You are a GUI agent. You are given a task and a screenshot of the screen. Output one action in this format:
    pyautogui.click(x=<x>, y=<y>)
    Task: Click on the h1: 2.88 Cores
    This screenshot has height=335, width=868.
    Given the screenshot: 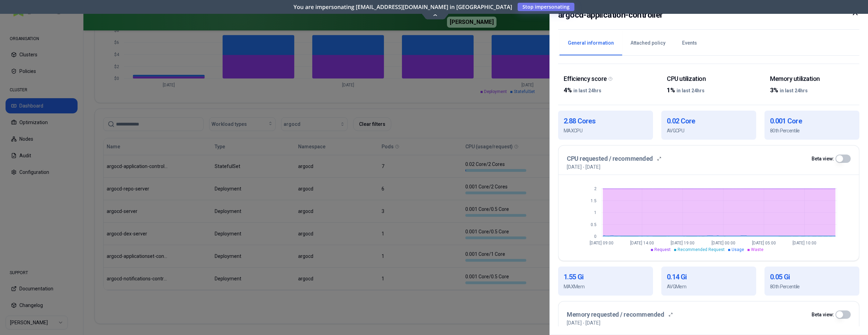 What is the action you would take?
    pyautogui.click(x=606, y=121)
    